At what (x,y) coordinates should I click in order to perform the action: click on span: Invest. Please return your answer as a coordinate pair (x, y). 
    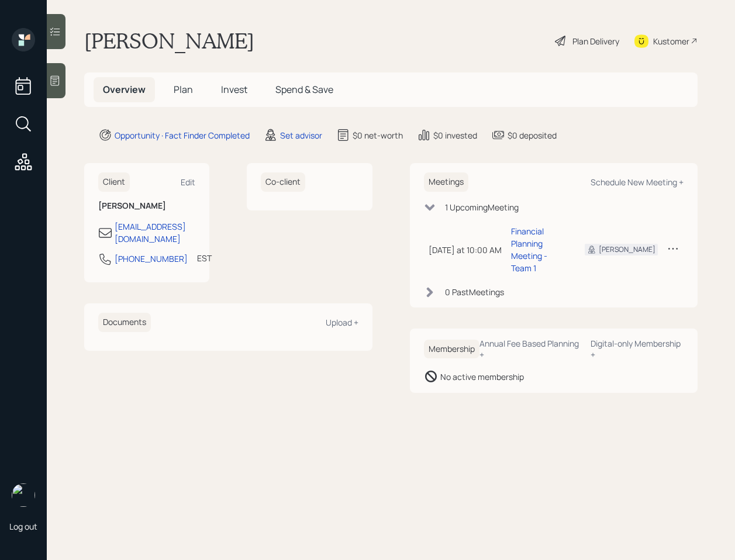
    Looking at the image, I should click on (234, 90).